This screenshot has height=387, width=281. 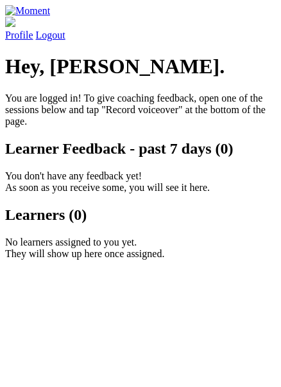 What do you see at coordinates (141, 110) in the screenshot?
I see `p: You are logged in! To give coaching feedback, open one of the sessions below and tap "Record voic...` at bounding box center [141, 110].